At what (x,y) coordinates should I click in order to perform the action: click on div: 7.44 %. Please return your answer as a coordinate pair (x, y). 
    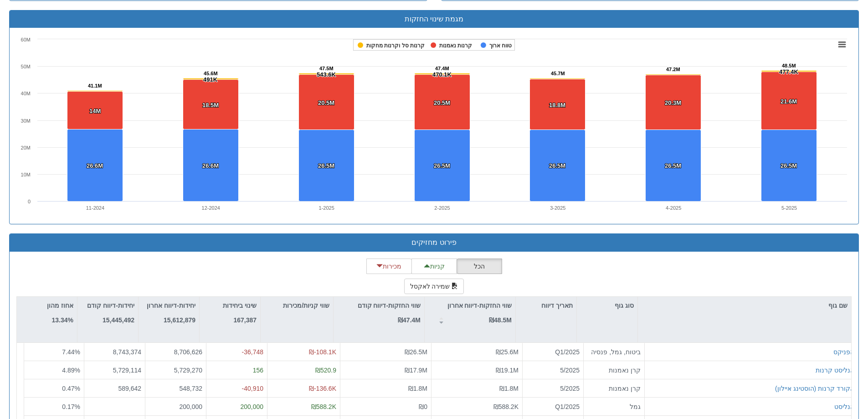
    Looking at the image, I should click on (54, 352).